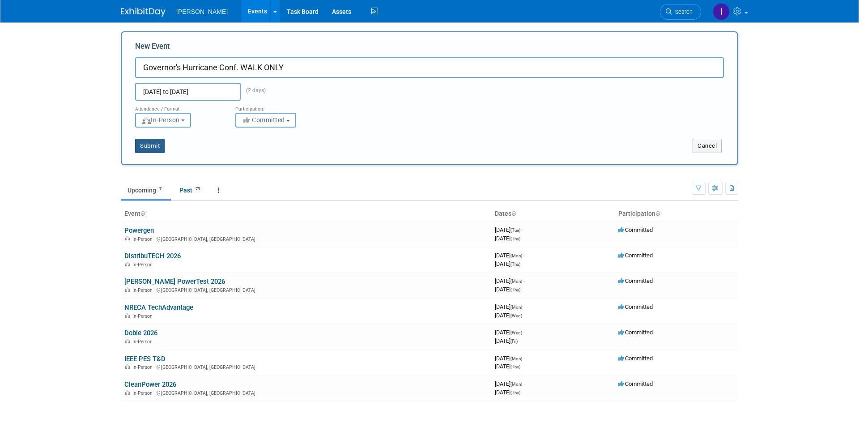 The image size is (859, 444). I want to click on th: Dates, so click(553, 214).